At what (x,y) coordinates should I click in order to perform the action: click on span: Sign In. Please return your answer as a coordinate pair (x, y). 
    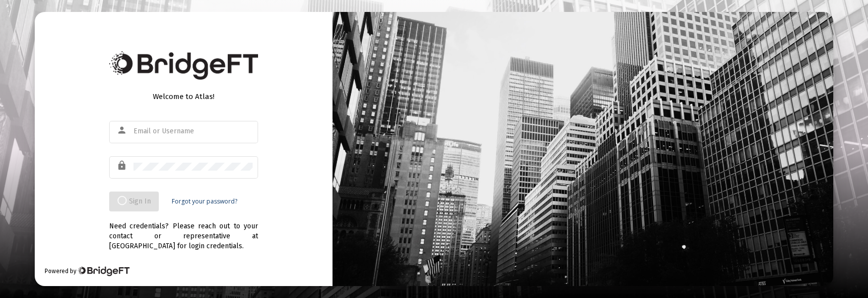
    Looking at the image, I should click on (134, 201).